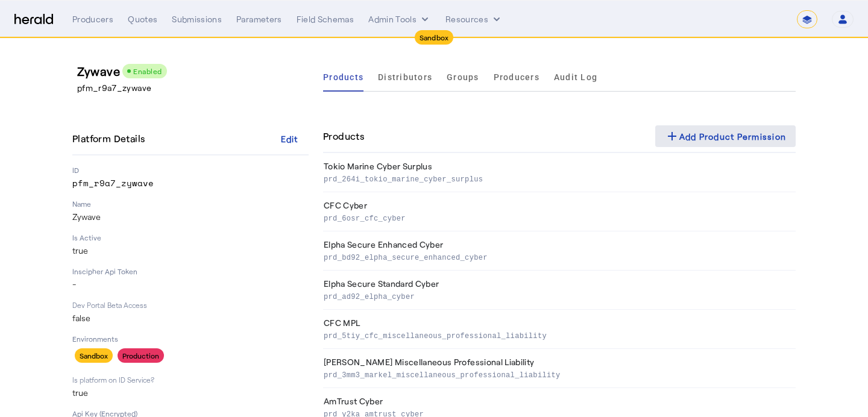 The image size is (868, 417). What do you see at coordinates (556, 374) in the screenshot?
I see `p: prd_3mm3_markel_miscellaneous_professional_liability` at bounding box center [556, 374].